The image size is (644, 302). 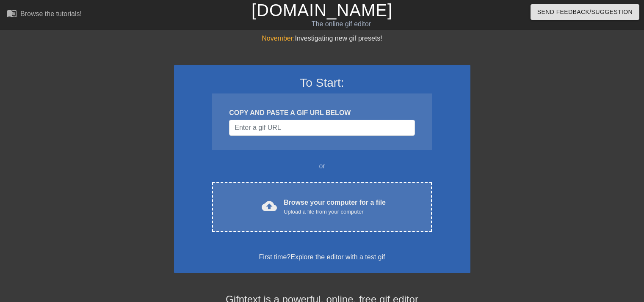 I want to click on div: Investigating new gif presets!, so click(x=322, y=39).